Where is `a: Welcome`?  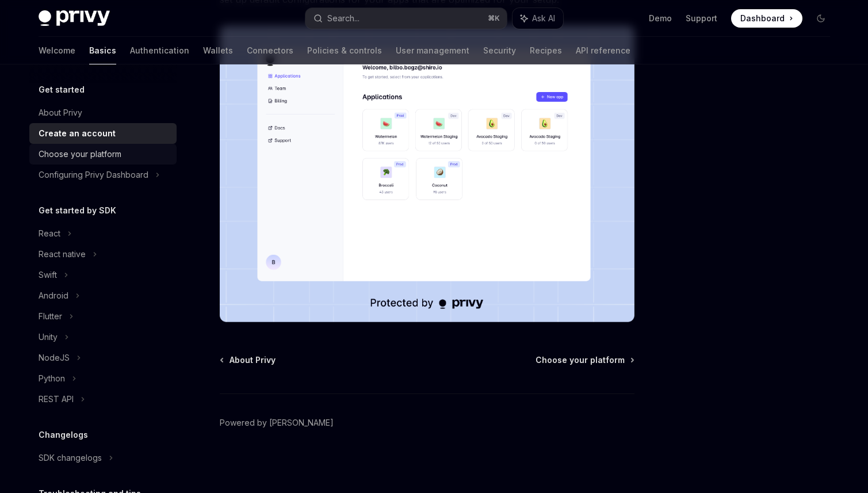
a: Welcome is located at coordinates (57, 51).